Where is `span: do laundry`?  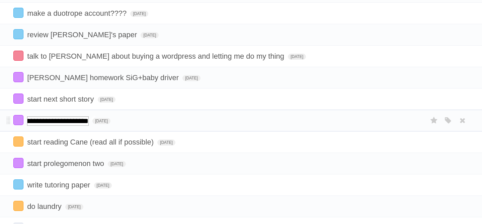 span: do laundry is located at coordinates (45, 206).